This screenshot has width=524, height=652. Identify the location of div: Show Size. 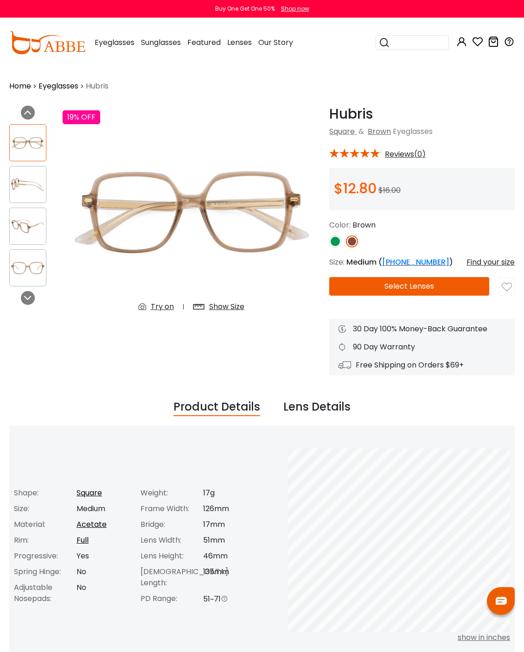
(227, 307).